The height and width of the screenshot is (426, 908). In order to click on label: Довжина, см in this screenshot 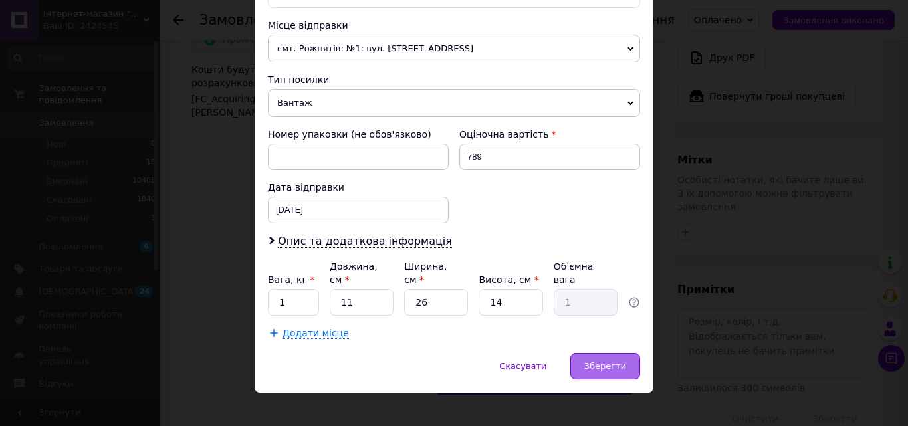, I will do `click(354, 273)`.